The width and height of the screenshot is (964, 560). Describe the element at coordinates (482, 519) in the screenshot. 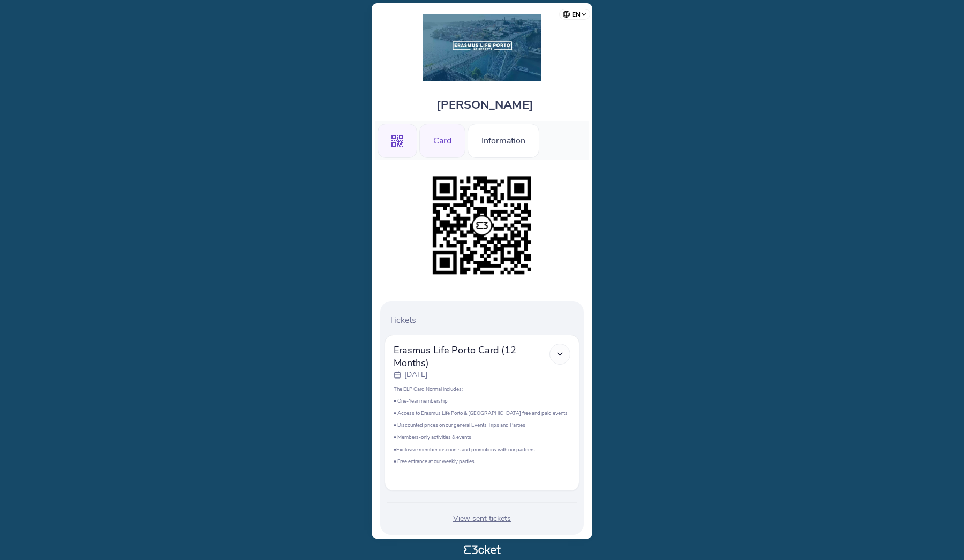

I see `div: View sent tickets` at that location.